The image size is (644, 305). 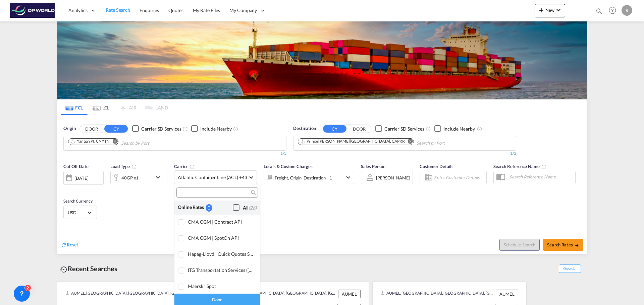 What do you see at coordinates (221, 254) in the screenshot?
I see `div: Hapag-Lloyd | Quick Quotes Spot` at bounding box center [221, 254].